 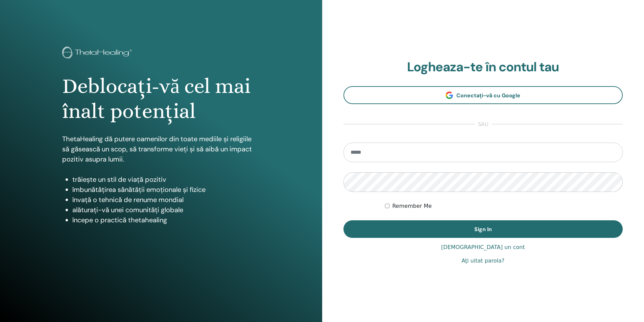 I want to click on a: Aţi uitat parola?, so click(x=483, y=261).